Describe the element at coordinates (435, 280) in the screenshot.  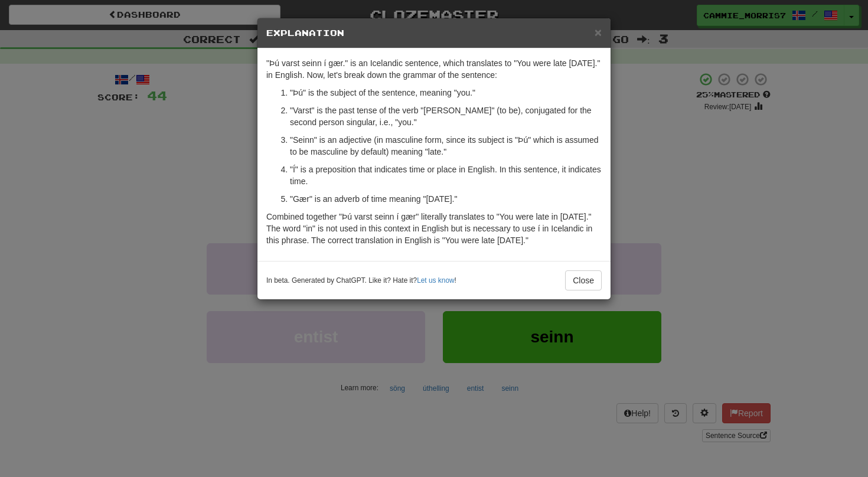
I see `a: Let us know` at that location.